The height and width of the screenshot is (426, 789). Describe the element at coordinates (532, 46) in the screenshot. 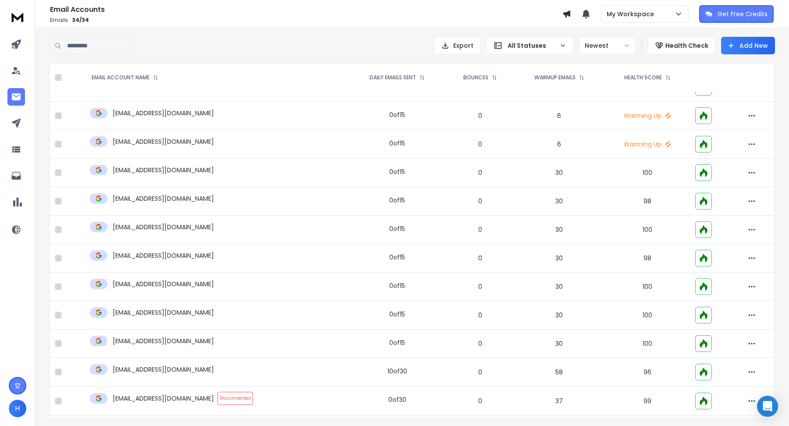

I see `p: All Statuses` at that location.